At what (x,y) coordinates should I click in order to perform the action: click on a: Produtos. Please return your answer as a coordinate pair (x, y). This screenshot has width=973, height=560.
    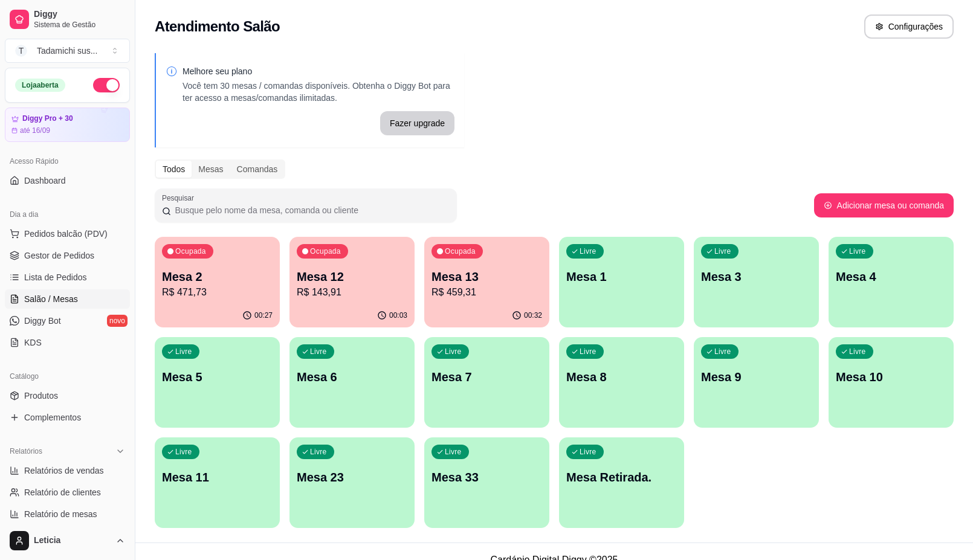
    Looking at the image, I should click on (67, 395).